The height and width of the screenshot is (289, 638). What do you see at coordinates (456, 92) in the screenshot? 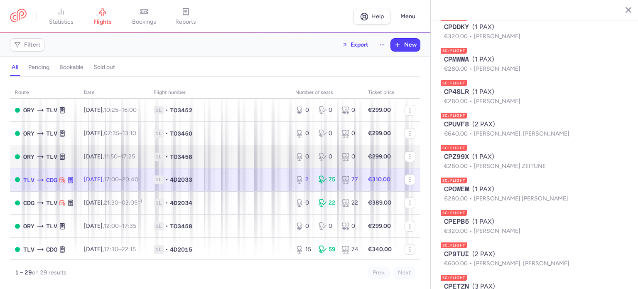
I see `span: CP4SLR` at bounding box center [456, 92].